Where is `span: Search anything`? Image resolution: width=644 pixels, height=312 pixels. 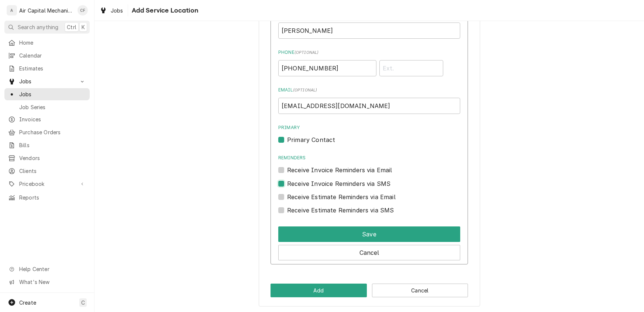
span: Search anything is located at coordinates (38, 27).